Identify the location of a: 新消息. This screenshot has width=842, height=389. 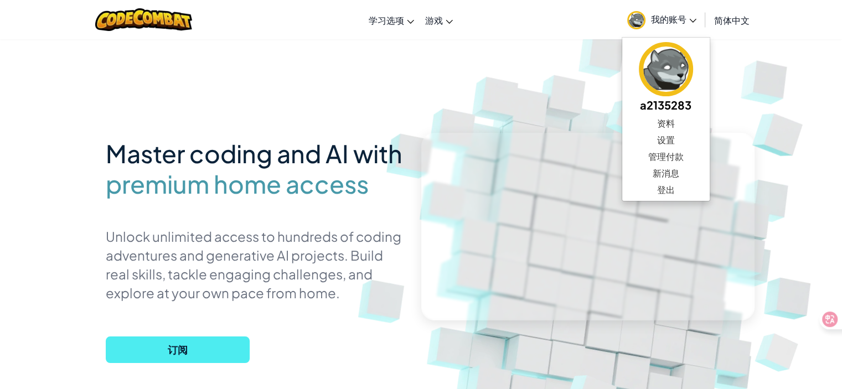
(666, 173).